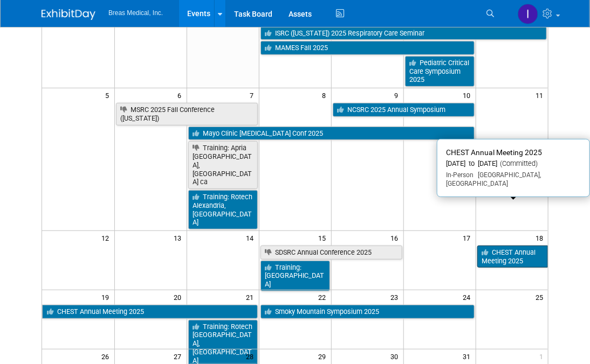 The image size is (590, 364). What do you see at coordinates (367, 312) in the screenshot?
I see `a: Smoky Mountain Symposium 2025` at bounding box center [367, 312].